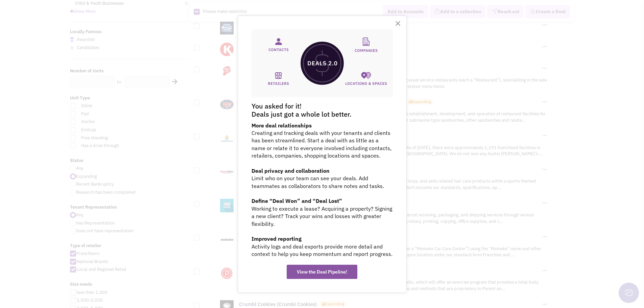 The width and height of the screenshot is (644, 308). What do you see at coordinates (322, 250) in the screenshot?
I see `p: Activity logs and deal exports provide more detail and context to help you keep momentum and repo...` at bounding box center [322, 250].